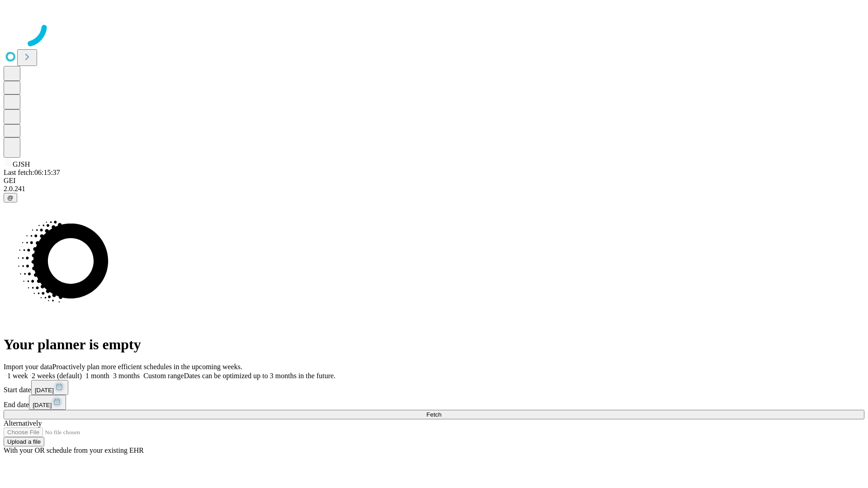 Image resolution: width=868 pixels, height=488 pixels. I want to click on button: Upload a file, so click(24, 442).